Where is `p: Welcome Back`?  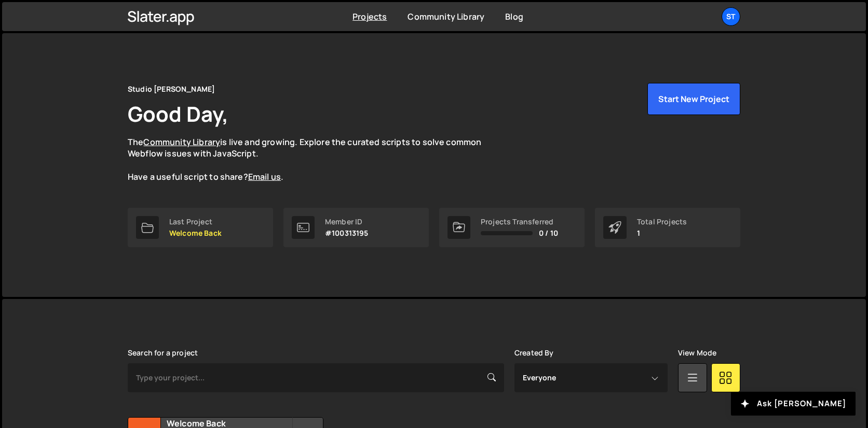
p: Welcome Back is located at coordinates (195, 233).